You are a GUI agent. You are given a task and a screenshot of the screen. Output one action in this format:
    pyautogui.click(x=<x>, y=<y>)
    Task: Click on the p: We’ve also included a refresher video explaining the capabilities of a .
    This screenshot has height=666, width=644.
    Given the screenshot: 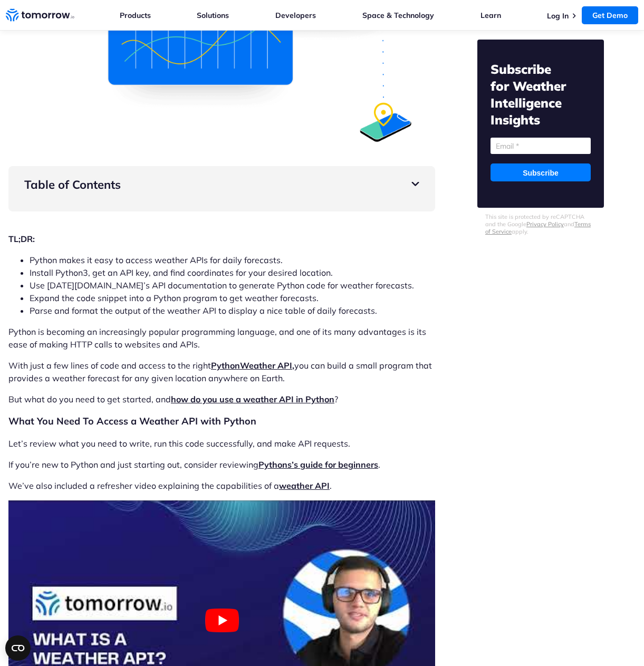 What is the action you would take?
    pyautogui.click(x=222, y=485)
    